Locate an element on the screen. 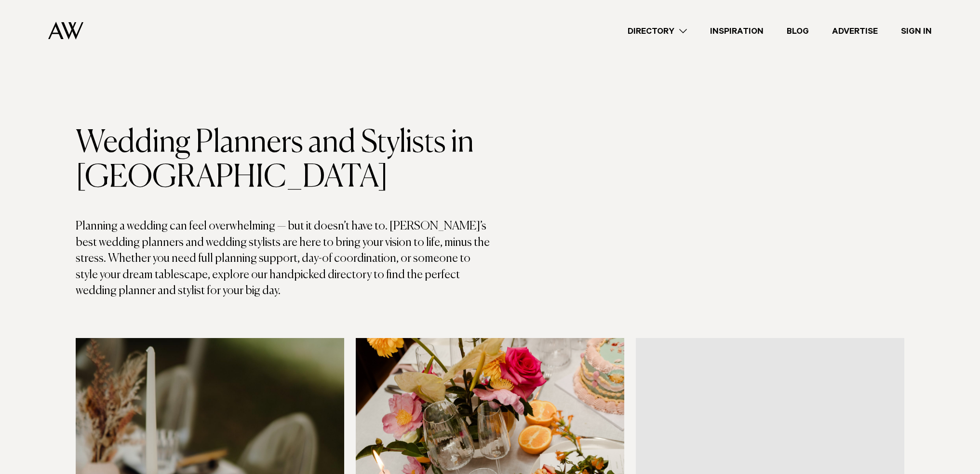 The image size is (980, 474). a: Blog is located at coordinates (798, 31).